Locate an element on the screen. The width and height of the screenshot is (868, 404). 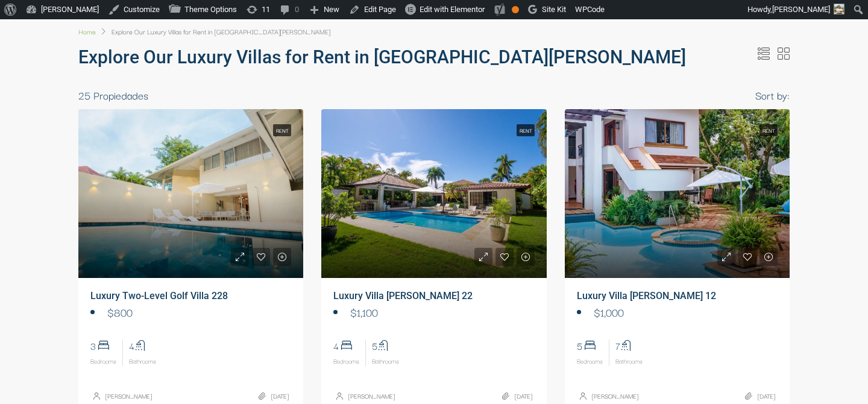
div: 25 Propiedades is located at coordinates (417, 95).